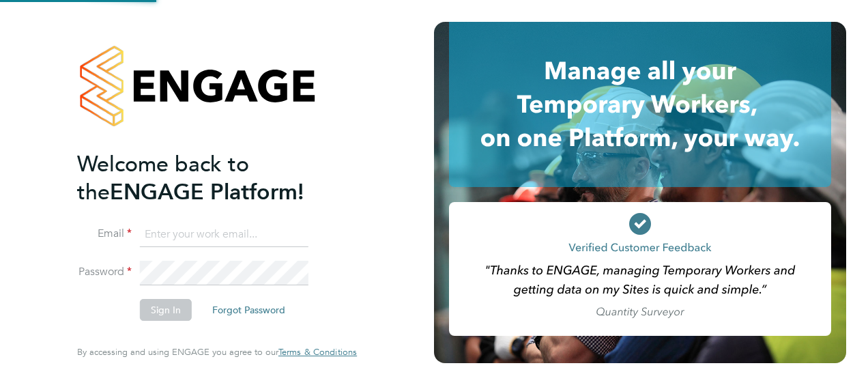 The width and height of the screenshot is (868, 385). I want to click on button: Forgot Password, so click(248, 310).